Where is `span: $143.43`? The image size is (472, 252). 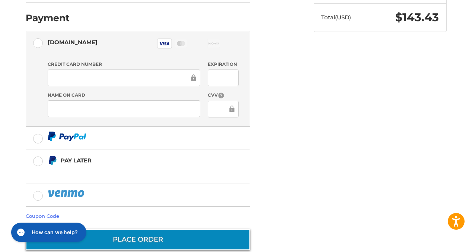
span: $143.43 is located at coordinates (417, 17).